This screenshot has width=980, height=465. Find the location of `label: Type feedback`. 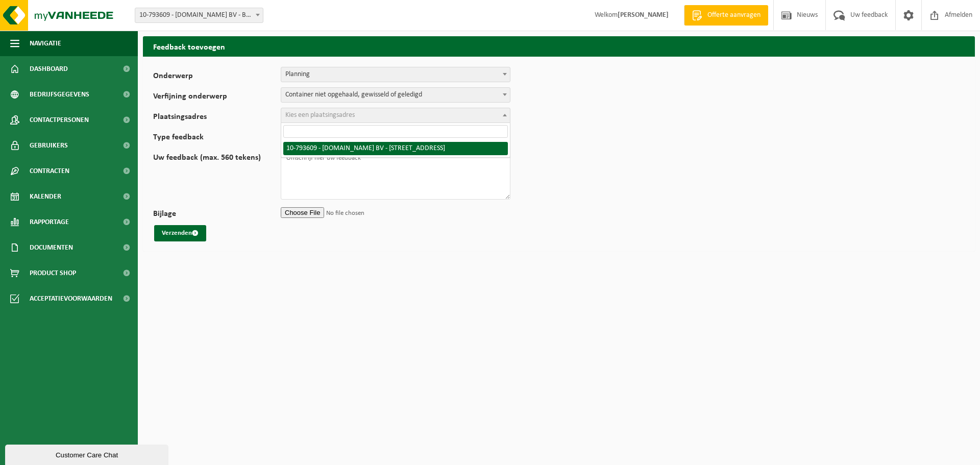

label: Type feedback is located at coordinates (217, 138).